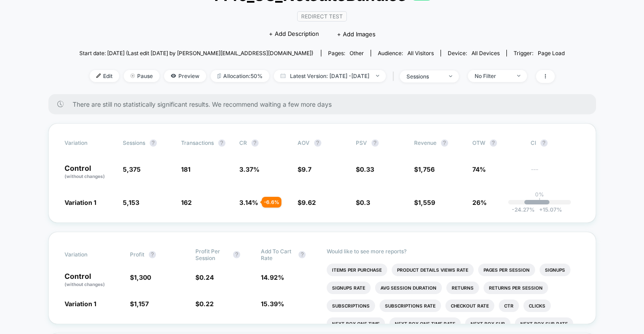 Image resolution: width=644 pixels, height=334 pixels. Describe the element at coordinates (304, 143) in the screenshot. I see `span: AOV` at that location.